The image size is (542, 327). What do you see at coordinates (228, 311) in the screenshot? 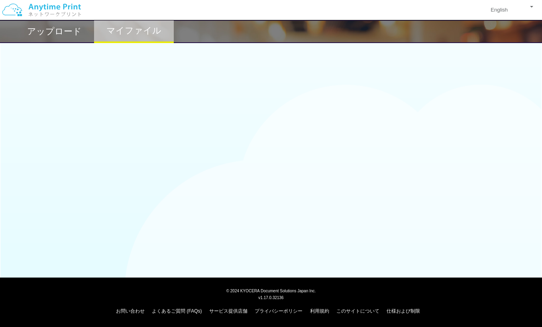
I see `a: サービス提供店舗` at bounding box center [228, 311].